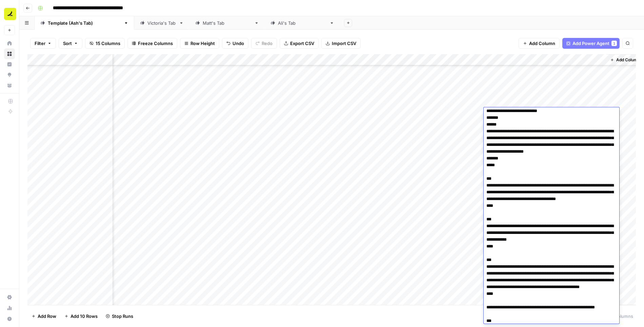 This screenshot has width=644, height=327. What do you see at coordinates (84, 316) in the screenshot?
I see `span: Add 10 Rows` at bounding box center [84, 316].